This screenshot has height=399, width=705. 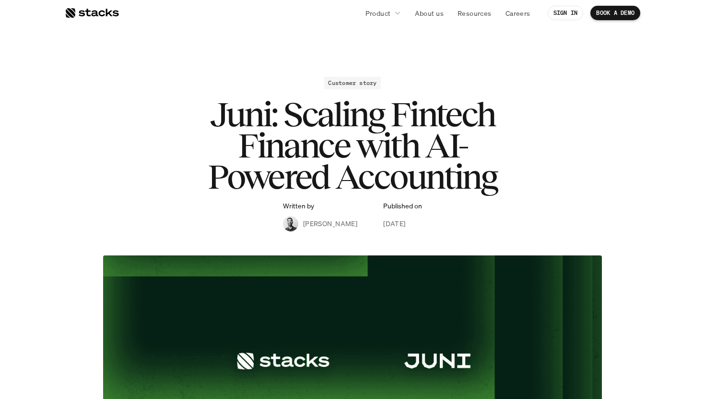 What do you see at coordinates (566, 13) in the screenshot?
I see `a: SIGN IN` at bounding box center [566, 13].